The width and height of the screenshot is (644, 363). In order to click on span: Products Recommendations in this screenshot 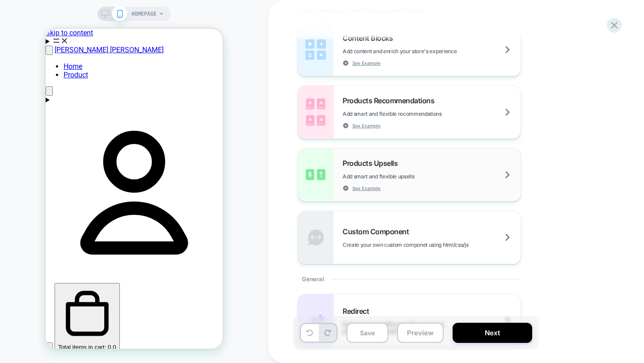, I will do `click(391, 101)`.